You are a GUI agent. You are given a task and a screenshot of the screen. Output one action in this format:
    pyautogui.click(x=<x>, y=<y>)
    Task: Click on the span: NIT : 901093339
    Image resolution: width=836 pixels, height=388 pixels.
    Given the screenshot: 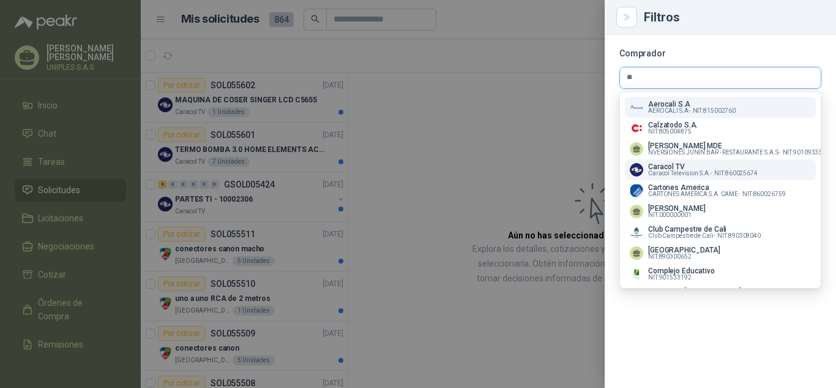 What is the action you would take?
    pyautogui.click(x=805, y=152)
    